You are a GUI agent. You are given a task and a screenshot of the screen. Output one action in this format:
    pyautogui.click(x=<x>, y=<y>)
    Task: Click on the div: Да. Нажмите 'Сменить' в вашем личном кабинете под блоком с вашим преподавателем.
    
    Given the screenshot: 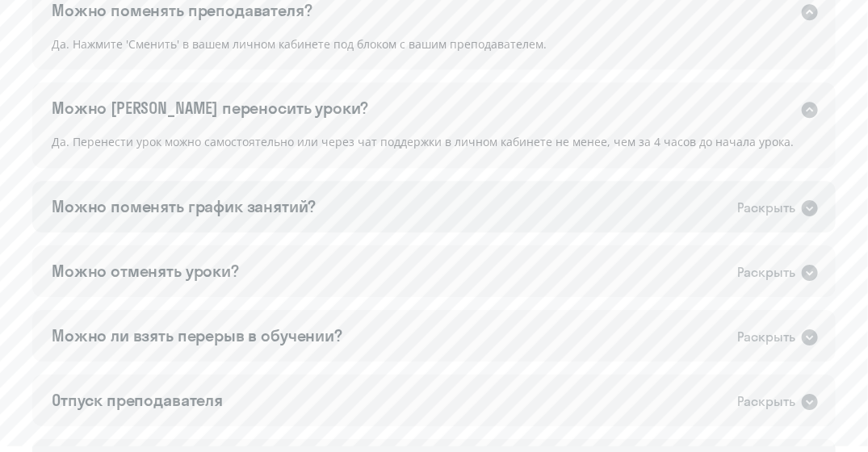 What is the action you would take?
    pyautogui.click(x=434, y=52)
    